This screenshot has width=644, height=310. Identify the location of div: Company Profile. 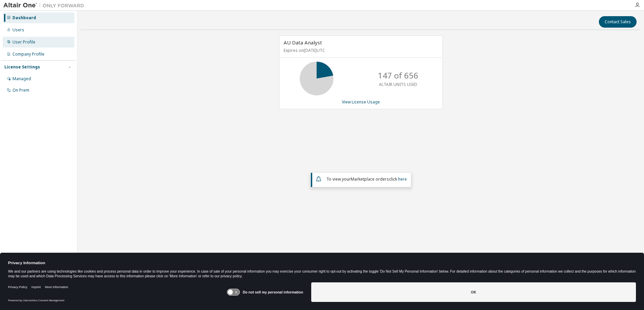
(28, 54).